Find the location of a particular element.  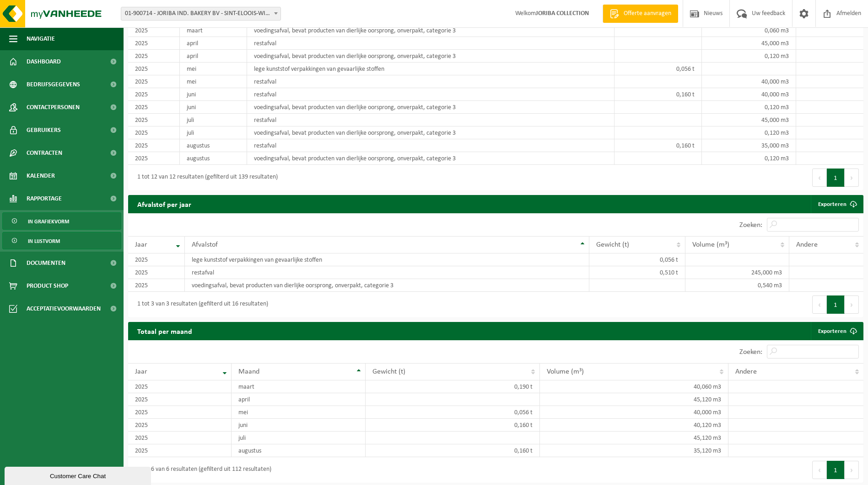

span: Documenten is located at coordinates (46, 264).